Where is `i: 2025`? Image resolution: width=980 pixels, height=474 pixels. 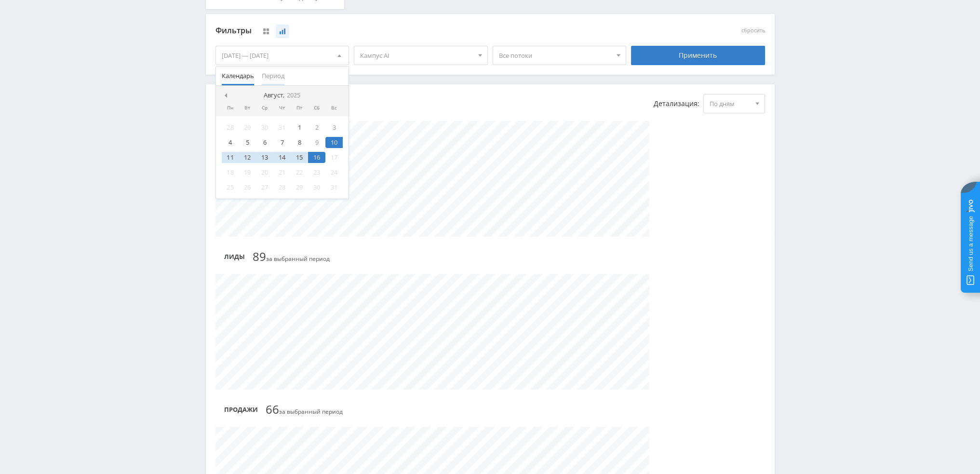
i: 2025 is located at coordinates (294, 95).